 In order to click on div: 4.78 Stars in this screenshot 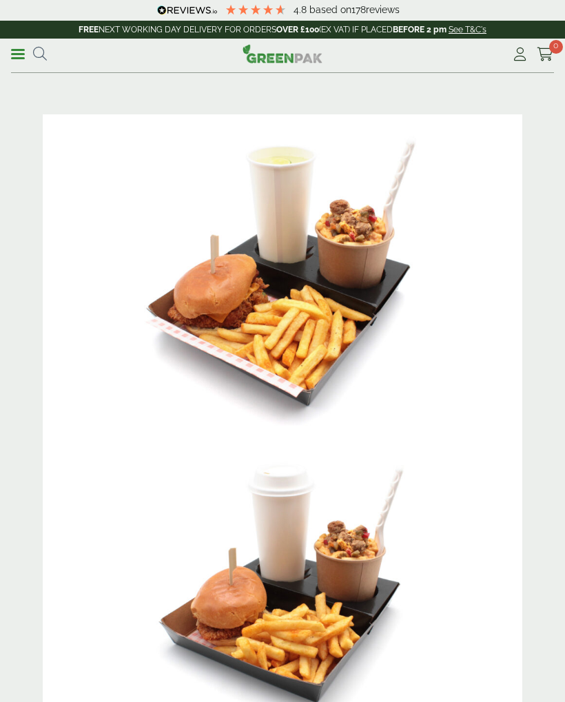, I will do `click(256, 10)`.